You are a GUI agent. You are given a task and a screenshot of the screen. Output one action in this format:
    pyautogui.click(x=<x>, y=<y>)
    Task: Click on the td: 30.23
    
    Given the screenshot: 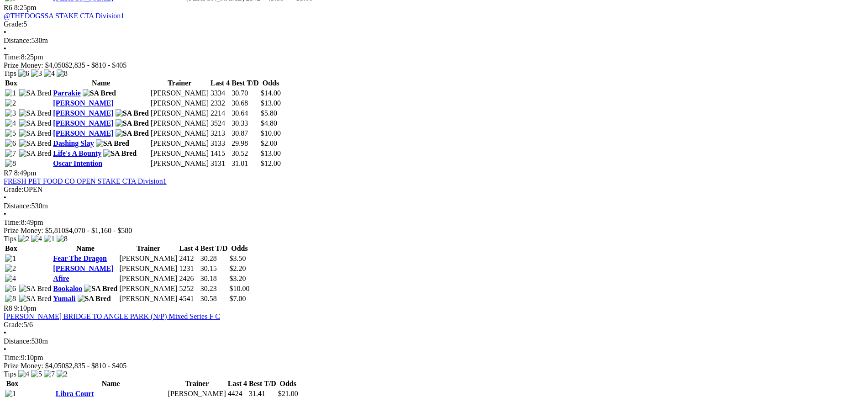 What is the action you would take?
    pyautogui.click(x=214, y=289)
    